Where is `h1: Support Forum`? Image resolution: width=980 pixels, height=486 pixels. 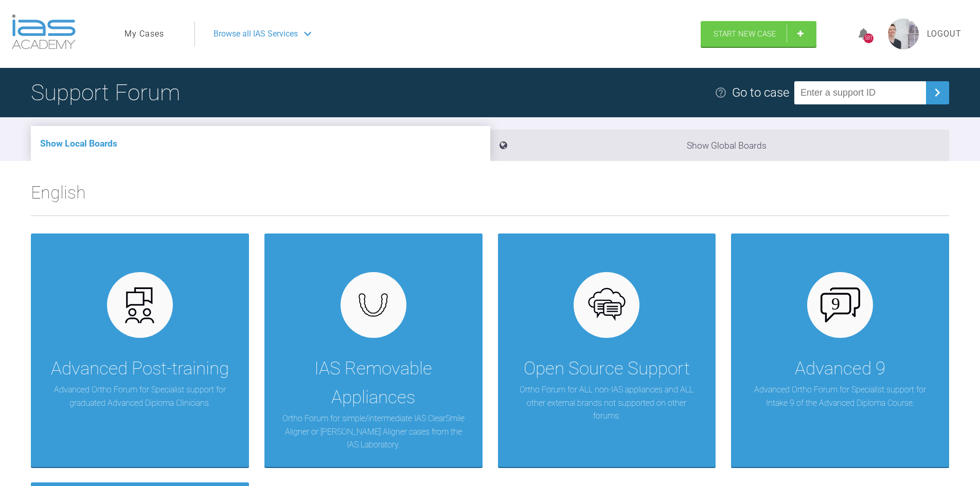
h1: Support Forum is located at coordinates (106, 92).